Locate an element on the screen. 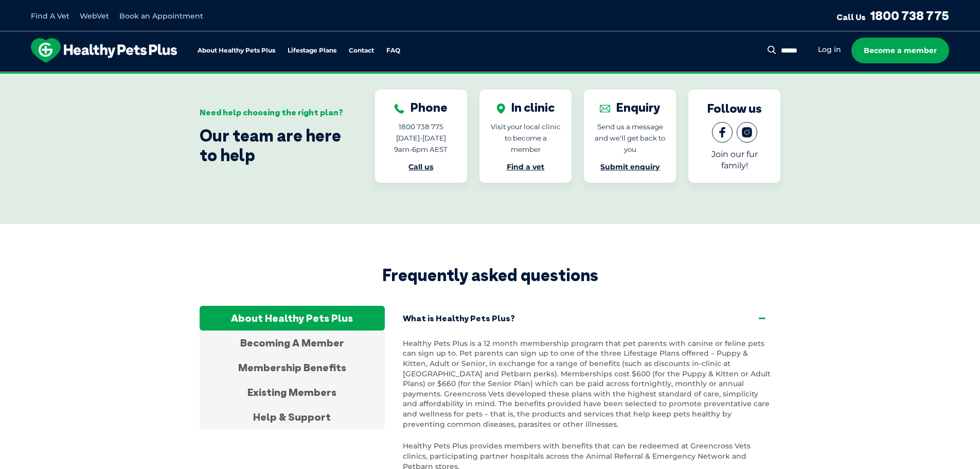 Image resolution: width=980 pixels, height=469 pixels. a: What is Healthy Pets Plus? is located at coordinates (588, 318).